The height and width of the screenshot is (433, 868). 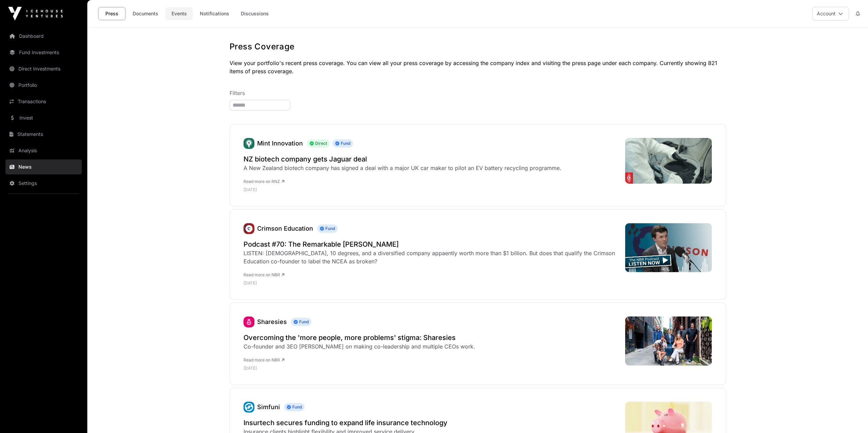 What do you see at coordinates (264, 181) in the screenshot?
I see `a: Read more on RNZ` at bounding box center [264, 181].